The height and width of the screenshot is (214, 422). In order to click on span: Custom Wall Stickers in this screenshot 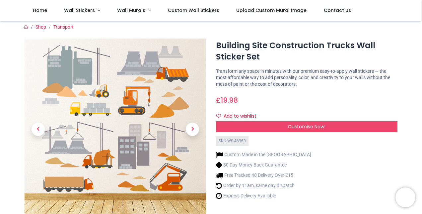, I will do `click(194, 10)`.